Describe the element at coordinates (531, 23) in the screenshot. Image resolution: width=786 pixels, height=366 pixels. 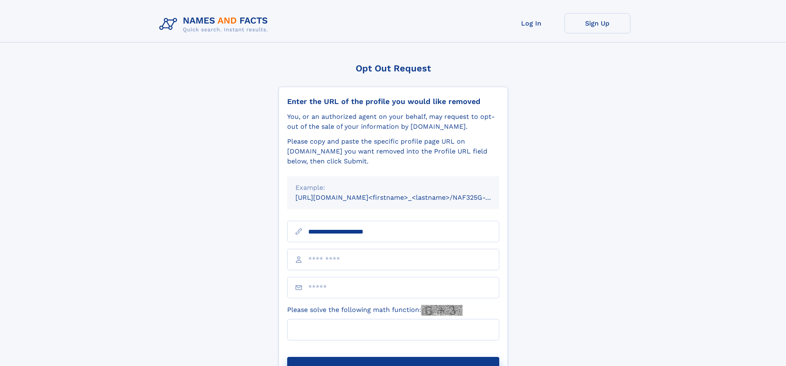
I see `a: Log In` at that location.